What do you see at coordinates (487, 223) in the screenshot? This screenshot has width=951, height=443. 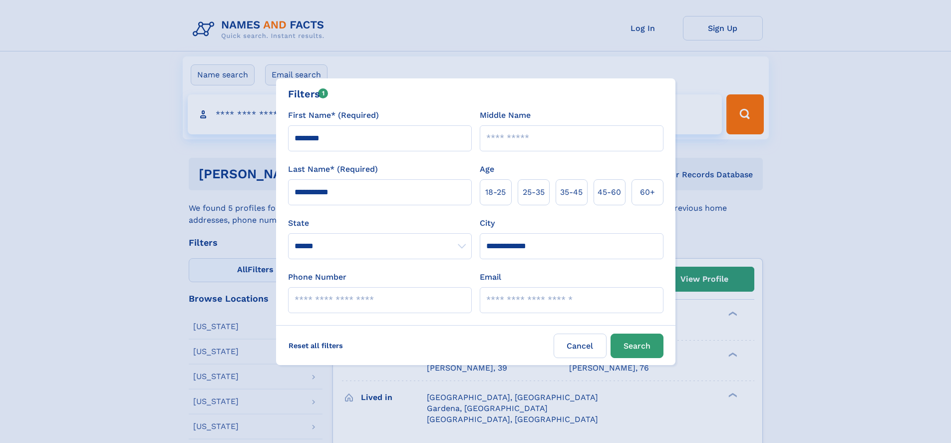 I see `label: City` at bounding box center [487, 223].